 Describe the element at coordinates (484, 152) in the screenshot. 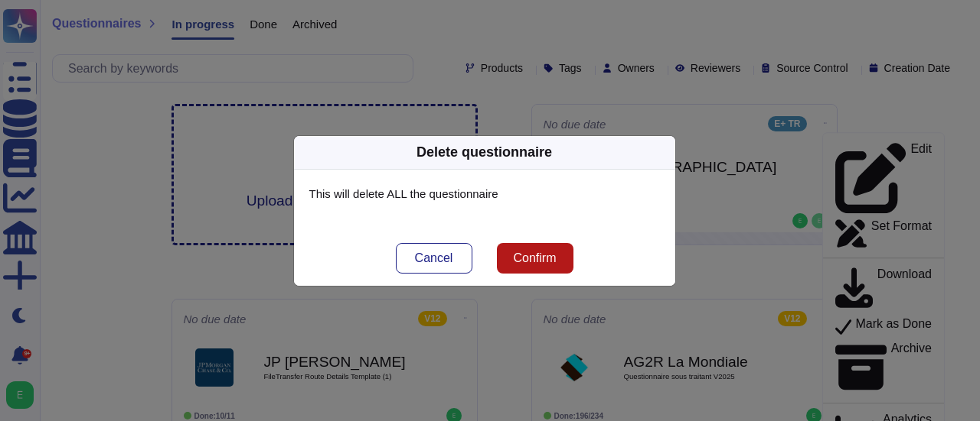

I see `div: Delete questionnaire` at that location.